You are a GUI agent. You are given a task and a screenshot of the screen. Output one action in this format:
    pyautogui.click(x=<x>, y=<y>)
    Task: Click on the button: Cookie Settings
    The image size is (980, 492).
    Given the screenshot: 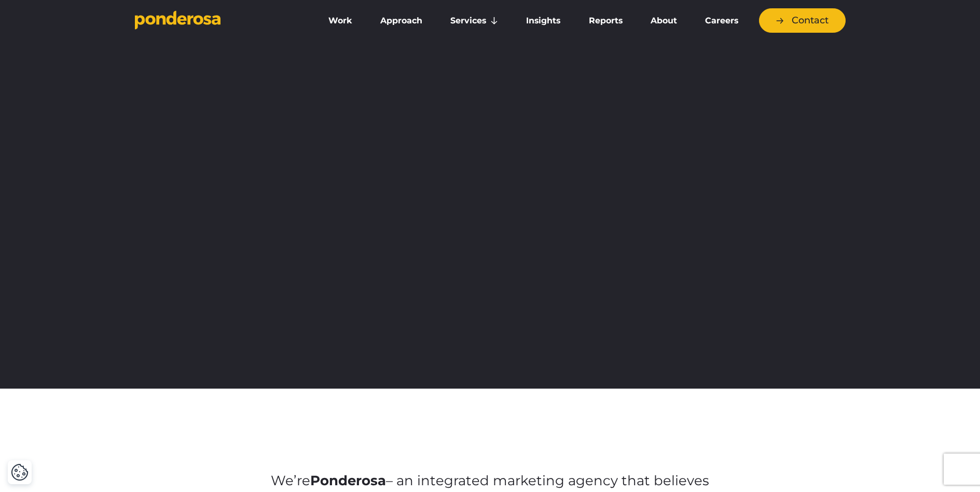 What is the action you would take?
    pyautogui.click(x=20, y=472)
    